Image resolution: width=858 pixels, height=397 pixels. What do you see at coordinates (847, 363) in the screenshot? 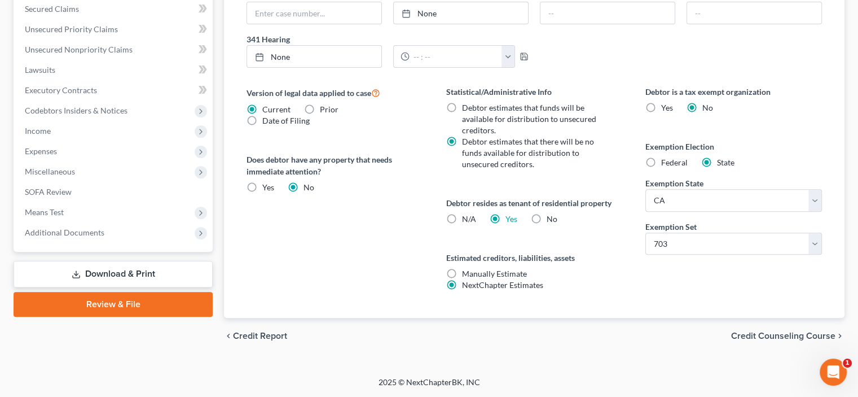
I see `span: 1` at bounding box center [847, 363].